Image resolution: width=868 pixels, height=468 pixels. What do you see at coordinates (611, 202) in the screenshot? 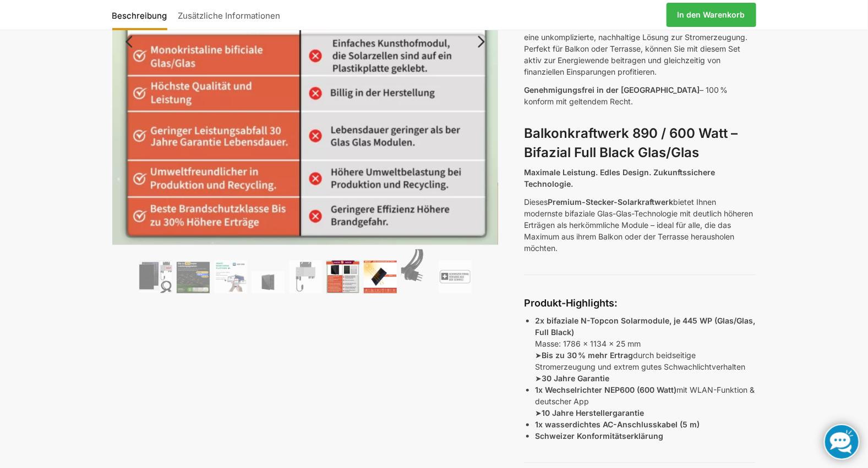
I see `strong: Premium-Stecker-Solarkraftwerk` at bounding box center [611, 202].